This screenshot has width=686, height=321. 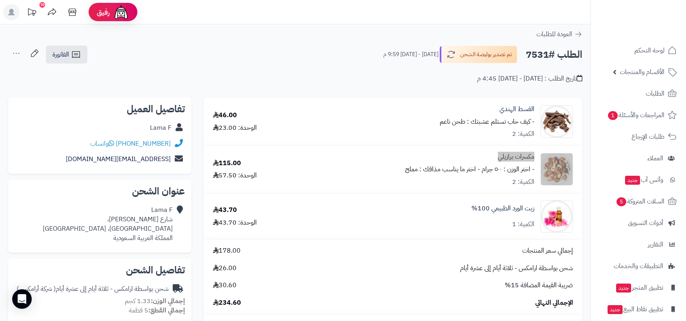 I want to click on span: السلات المتروكة, so click(x=640, y=201).